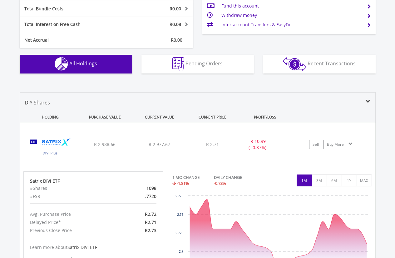  What do you see at coordinates (186, 177) in the screenshot?
I see `div: 1 MO CHANGE` at bounding box center [186, 177].